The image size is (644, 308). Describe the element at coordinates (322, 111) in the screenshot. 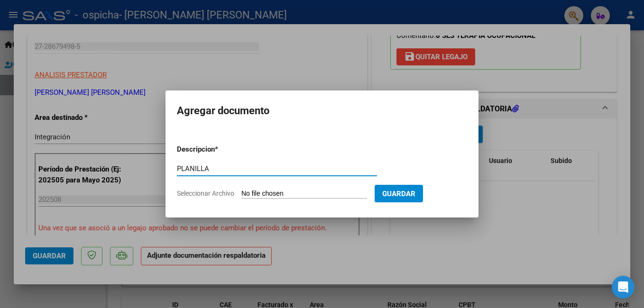

I see `h2: Agregar documento` at that location.